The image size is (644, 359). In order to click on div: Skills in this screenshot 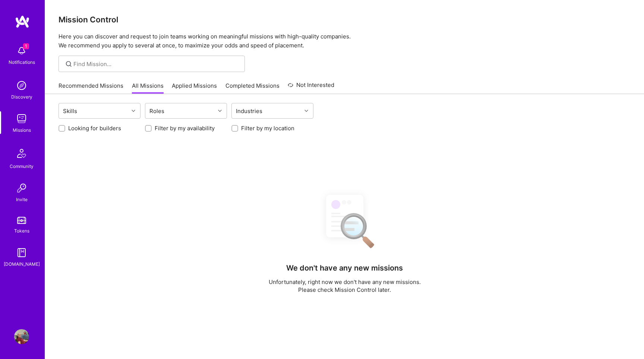, I will do `click(70, 111)`.